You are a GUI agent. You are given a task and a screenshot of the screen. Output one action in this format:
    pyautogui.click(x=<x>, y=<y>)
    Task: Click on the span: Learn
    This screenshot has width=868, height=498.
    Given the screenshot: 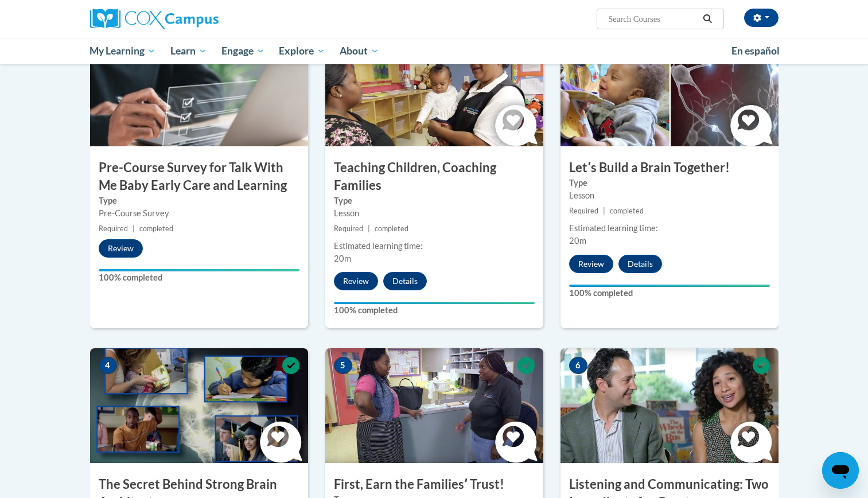 What is the action you would take?
    pyautogui.click(x=188, y=51)
    